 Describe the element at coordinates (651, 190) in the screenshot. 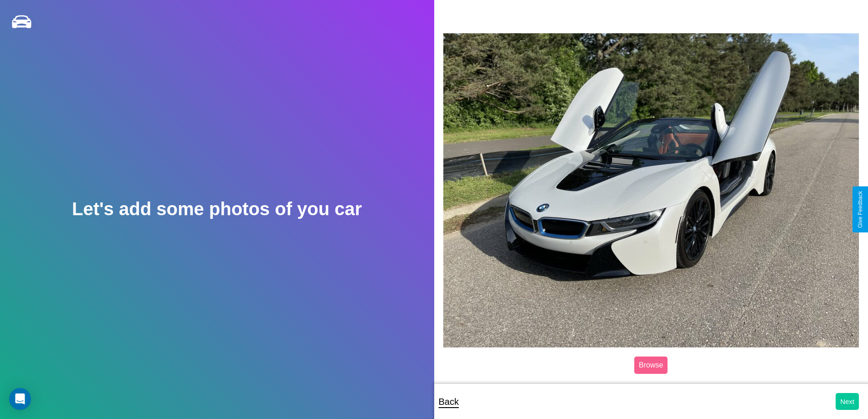

I see `img: posted` at that location.